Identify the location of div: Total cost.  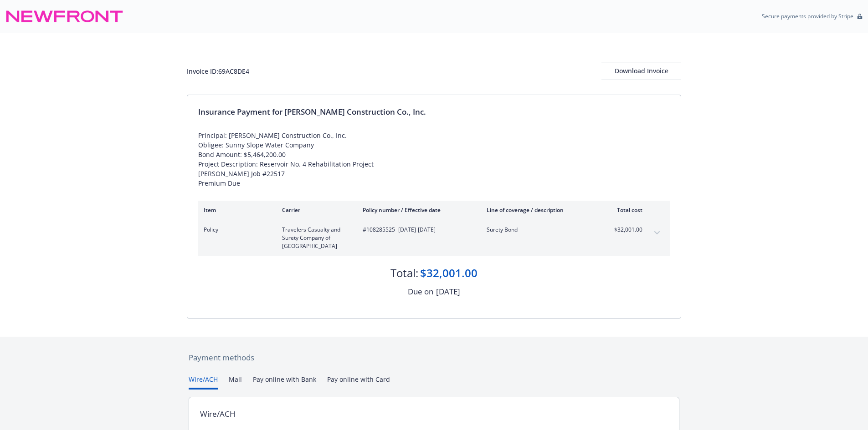
(625, 210).